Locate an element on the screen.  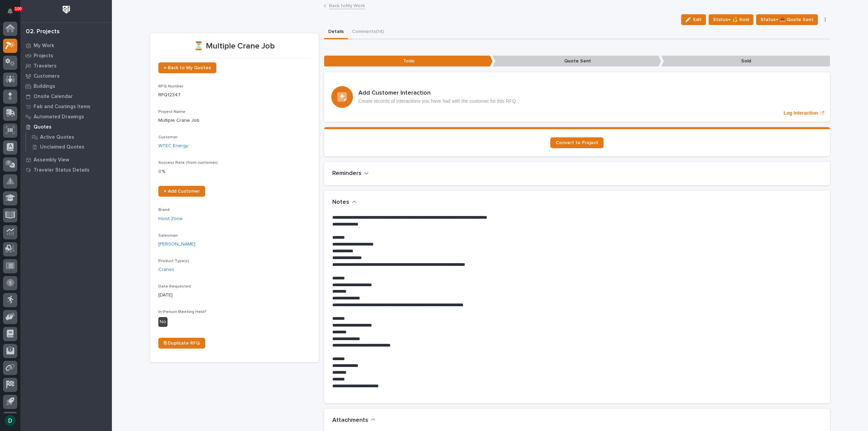
span: Project Name is located at coordinates (172, 112).